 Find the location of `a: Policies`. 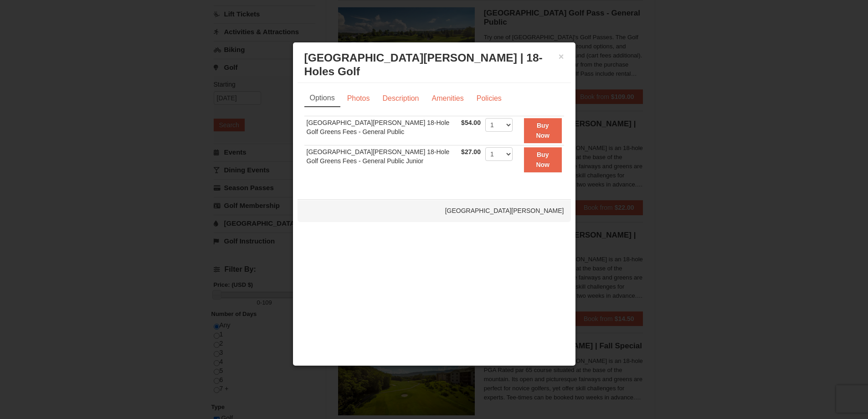

a: Policies is located at coordinates (489, 99).